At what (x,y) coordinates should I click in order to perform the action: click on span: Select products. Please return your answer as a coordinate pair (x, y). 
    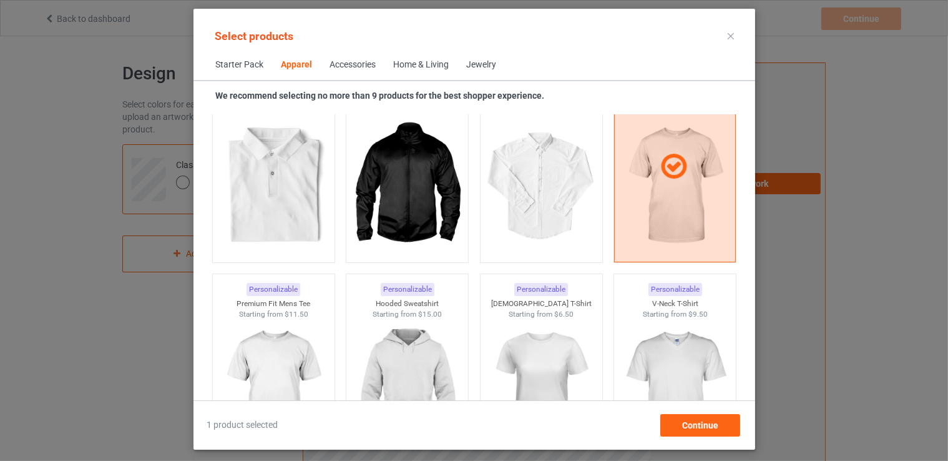
    Looking at the image, I should click on (254, 36).